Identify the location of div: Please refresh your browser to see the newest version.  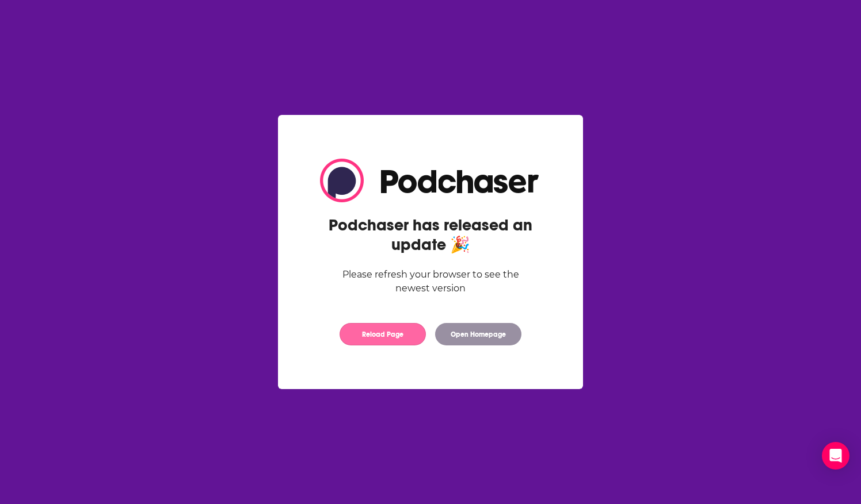
(430, 281).